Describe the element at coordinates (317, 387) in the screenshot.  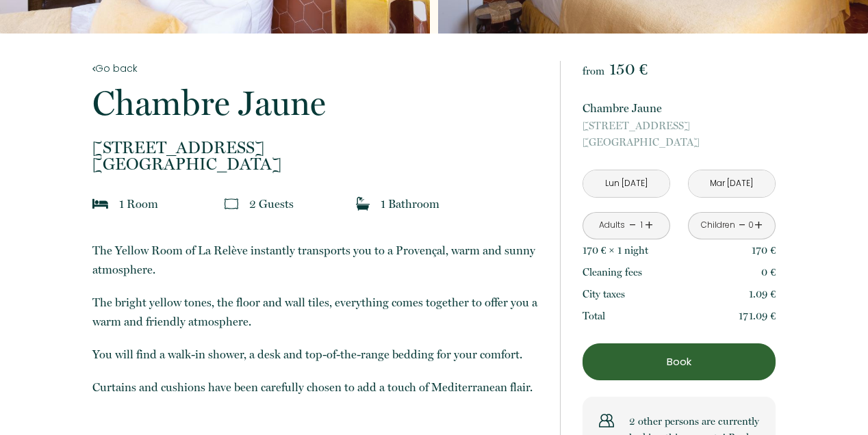
I see `p: Curtains and cushions have been carefully chosen to add a touch of Mediterranean flair.` at that location.